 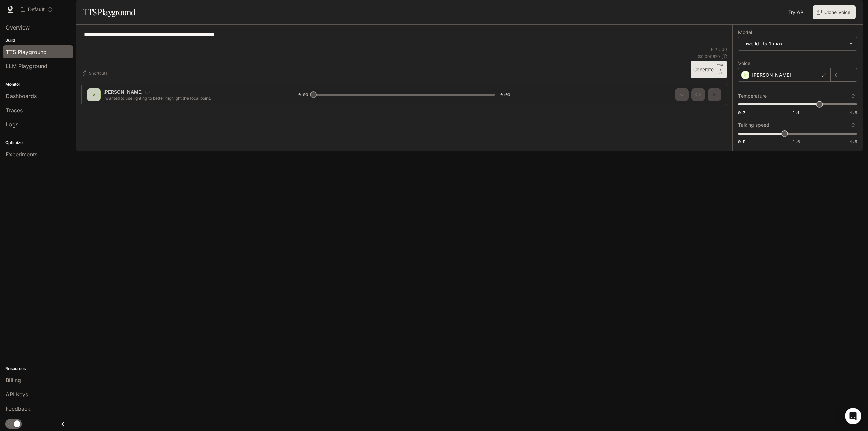 I want to click on span: 1.0, so click(x=795, y=142).